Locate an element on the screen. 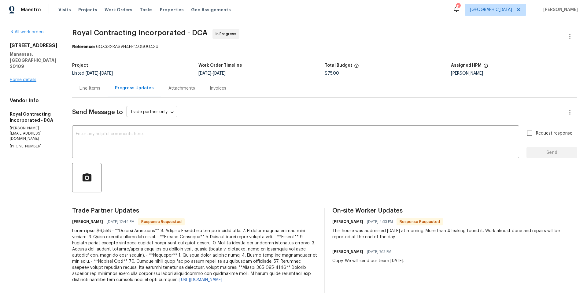 The image size is (587, 293). span: Request response is located at coordinates (554, 133).